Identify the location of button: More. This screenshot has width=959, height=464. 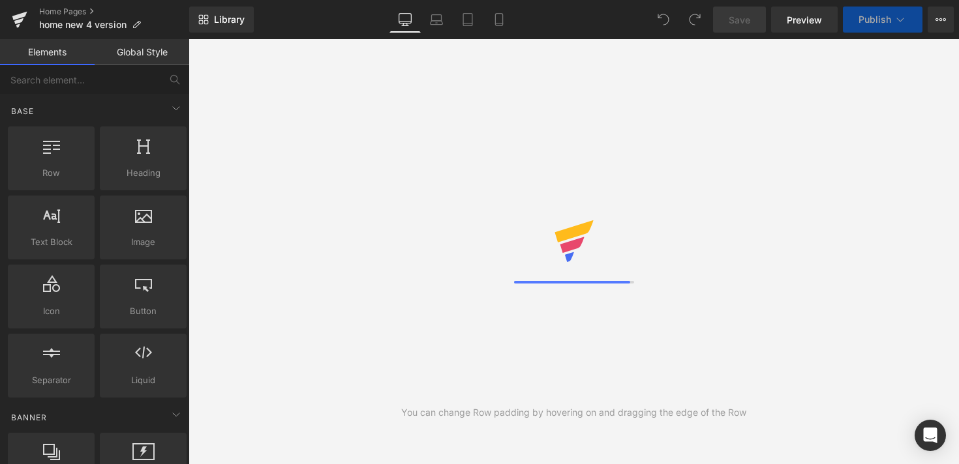
(940, 20).